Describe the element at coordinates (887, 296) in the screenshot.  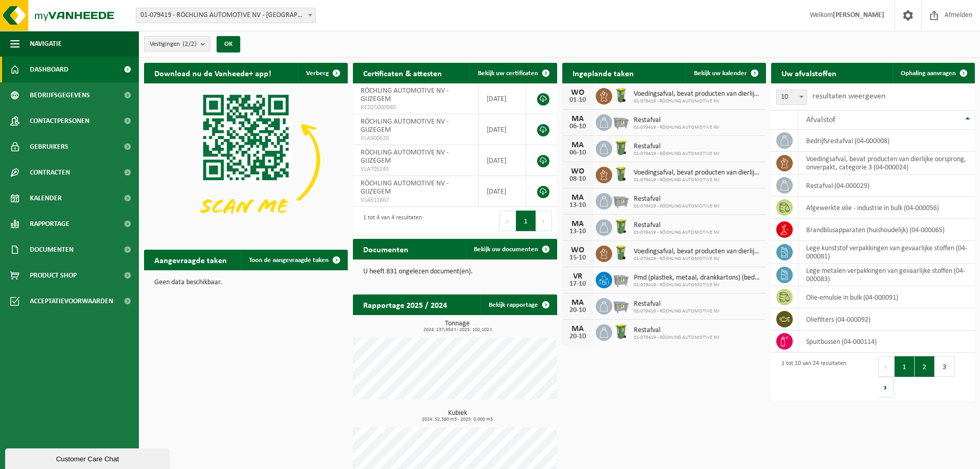
I see `td: olie-emulsie in bulk (04-000091)` at that location.